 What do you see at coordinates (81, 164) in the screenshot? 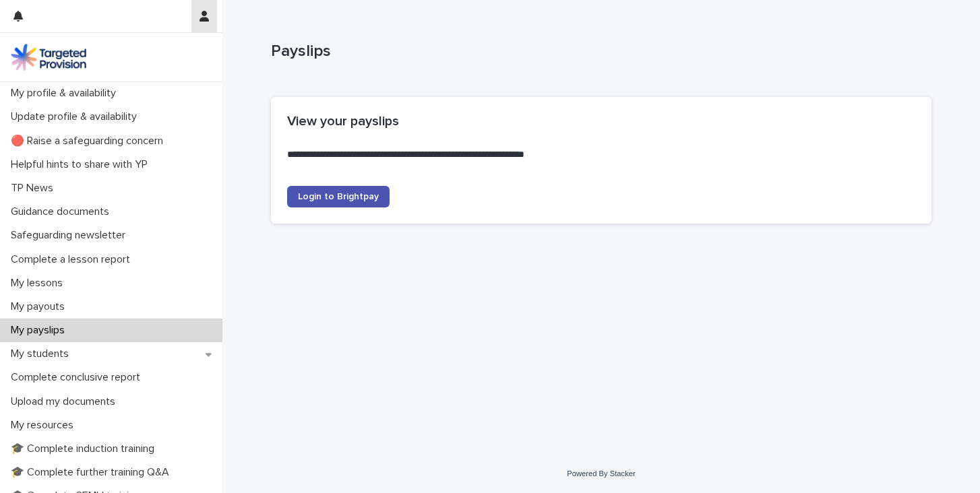
I see `p: Helpful hints to share with YP` at bounding box center [81, 164].